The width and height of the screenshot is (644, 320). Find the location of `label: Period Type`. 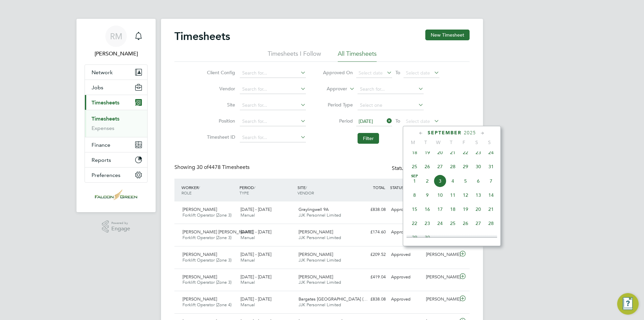

label: Period Type is located at coordinates (338, 104).